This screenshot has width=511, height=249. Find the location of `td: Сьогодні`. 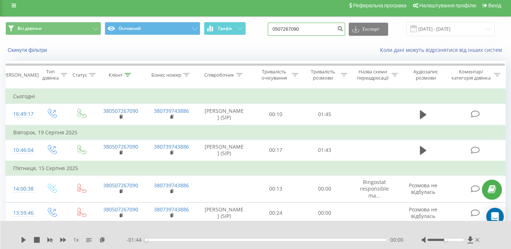

td: Сьогодні is located at coordinates (255, 96).